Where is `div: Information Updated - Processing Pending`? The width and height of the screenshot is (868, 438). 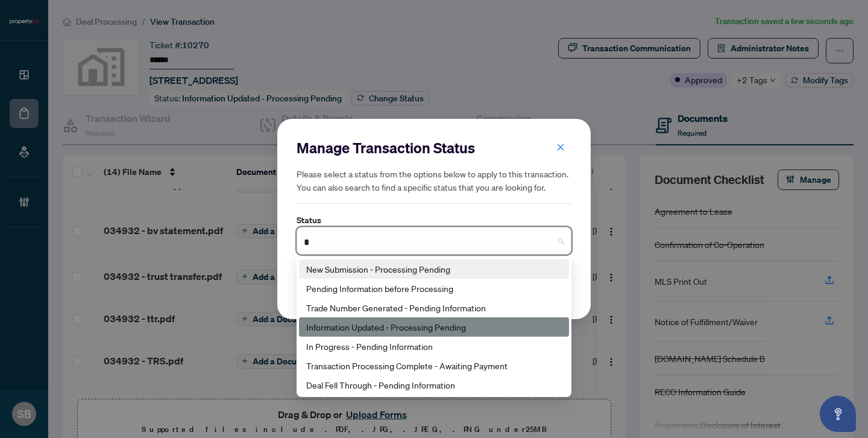
div: Information Updated - Processing Pending is located at coordinates (434, 327).